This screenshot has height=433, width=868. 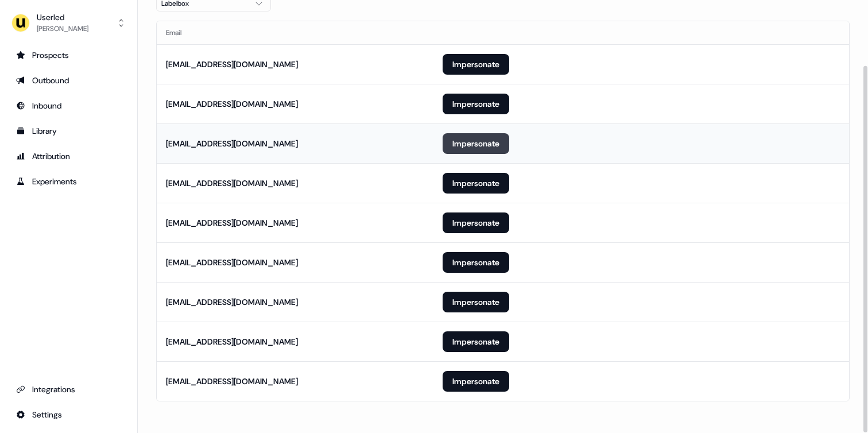 I want to click on div: Settings, so click(x=69, y=415).